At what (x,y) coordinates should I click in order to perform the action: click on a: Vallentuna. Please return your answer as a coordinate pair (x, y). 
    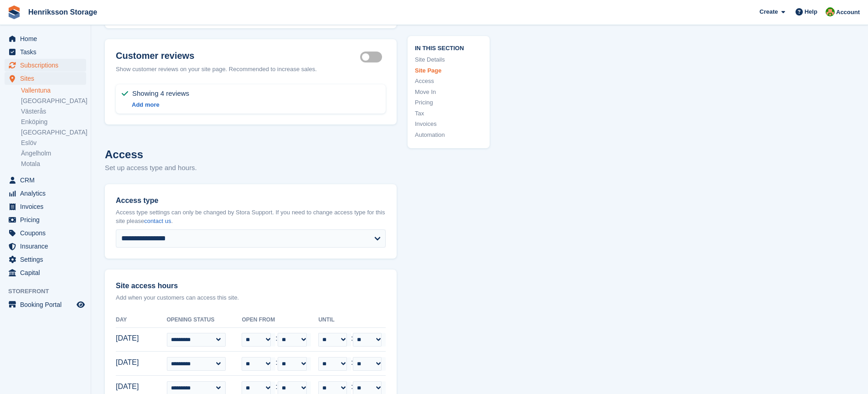
    Looking at the image, I should click on (53, 90).